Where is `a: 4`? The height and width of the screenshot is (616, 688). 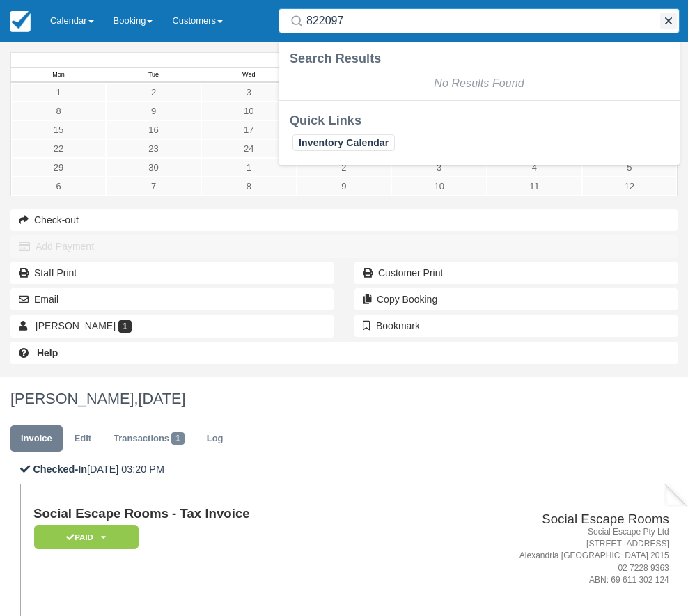 a: 4 is located at coordinates (534, 167).